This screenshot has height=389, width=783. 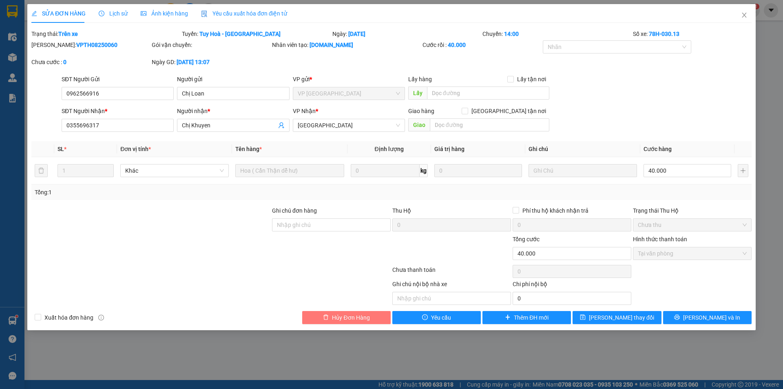 I want to click on div: Người nhận, so click(x=233, y=111).